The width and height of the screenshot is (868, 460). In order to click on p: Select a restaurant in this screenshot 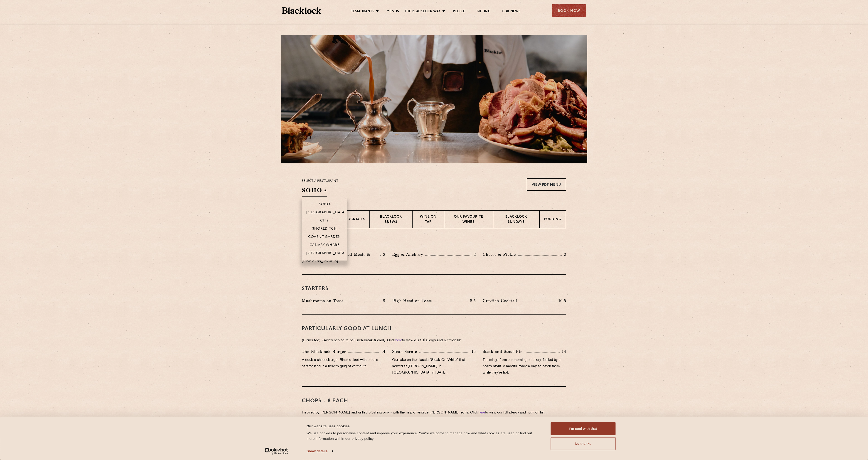, I will do `click(320, 181)`.